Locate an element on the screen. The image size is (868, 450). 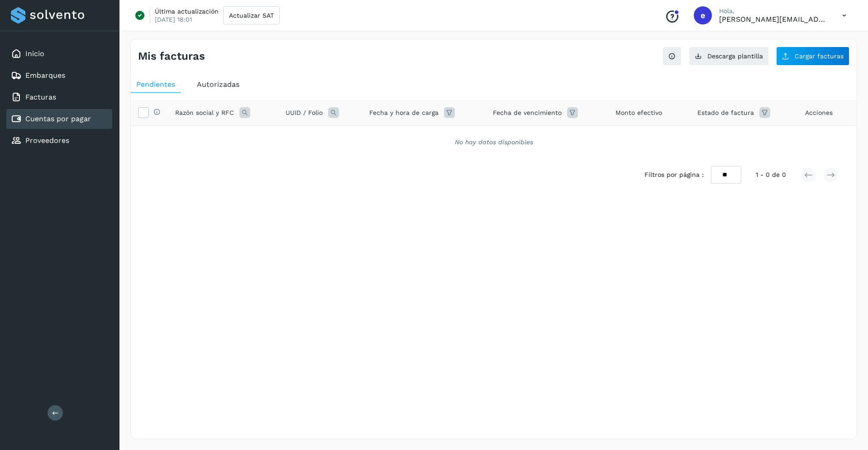
div: Proveedores is located at coordinates (59, 141).